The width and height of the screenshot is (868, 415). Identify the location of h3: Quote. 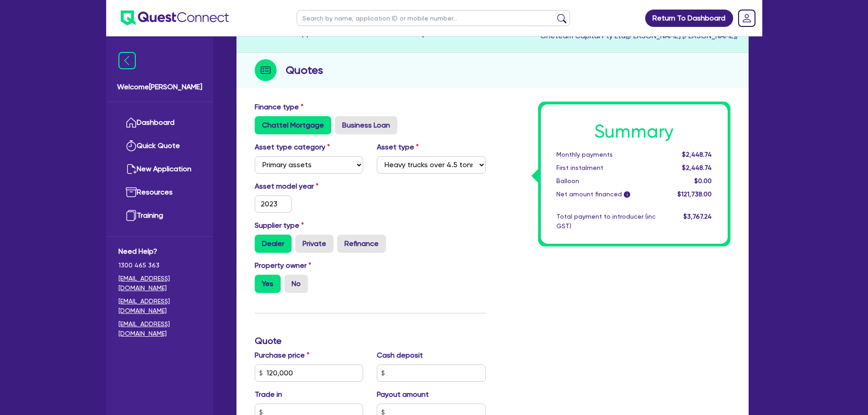
(370, 341).